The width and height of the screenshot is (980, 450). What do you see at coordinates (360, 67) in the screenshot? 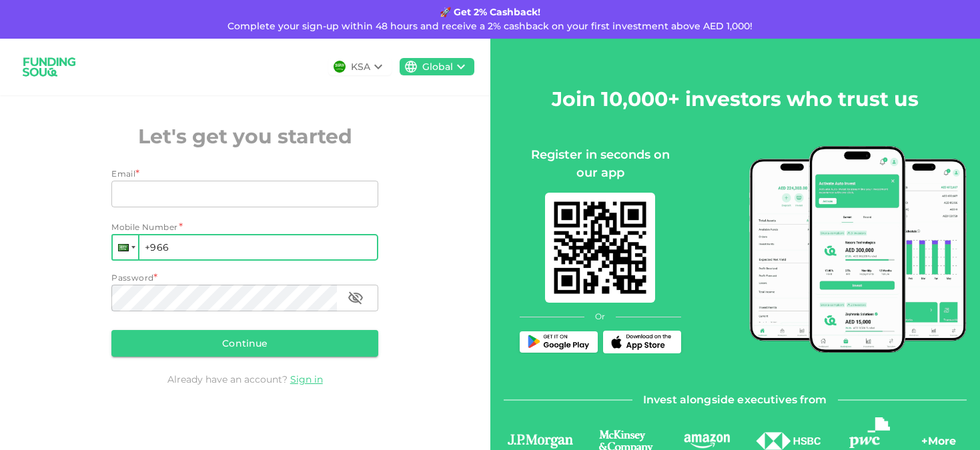
I see `div: KSA` at bounding box center [360, 67].